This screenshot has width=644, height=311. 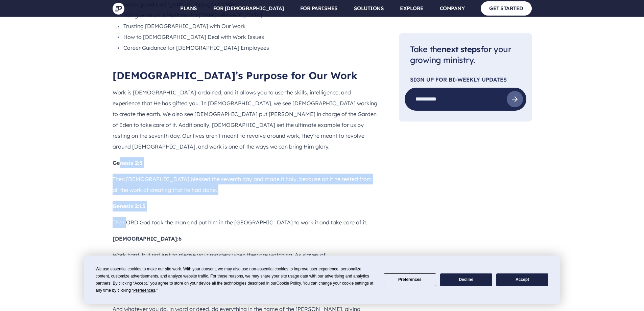 I want to click on span: Cookie Policy, so click(x=288, y=283).